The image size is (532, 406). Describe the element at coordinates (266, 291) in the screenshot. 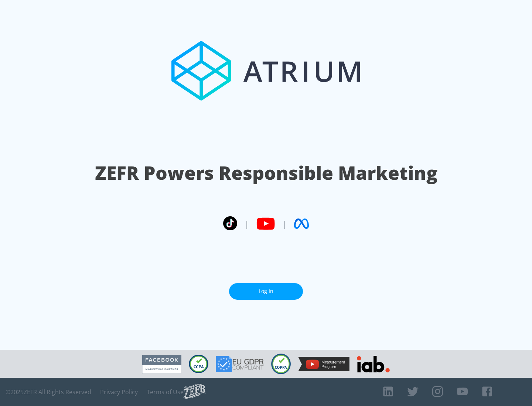

I see `a: Log In` at that location.